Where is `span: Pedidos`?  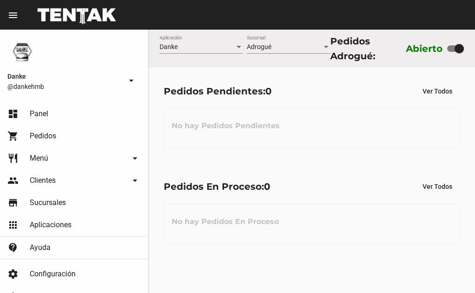 span: Pedidos is located at coordinates (43, 136).